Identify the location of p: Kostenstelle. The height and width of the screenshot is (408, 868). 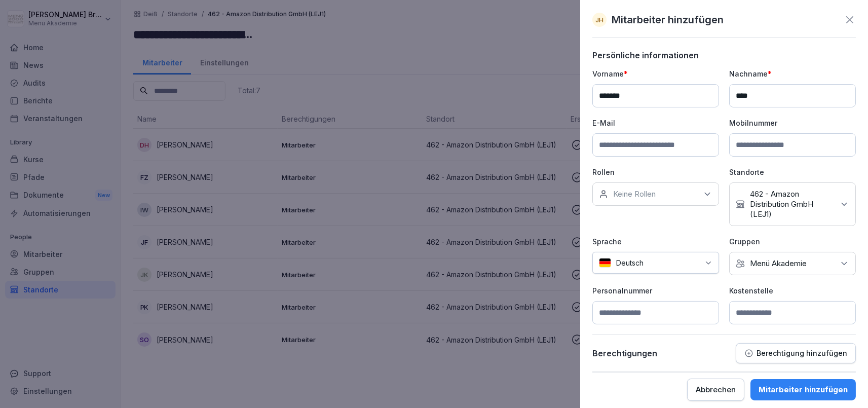
(793, 290).